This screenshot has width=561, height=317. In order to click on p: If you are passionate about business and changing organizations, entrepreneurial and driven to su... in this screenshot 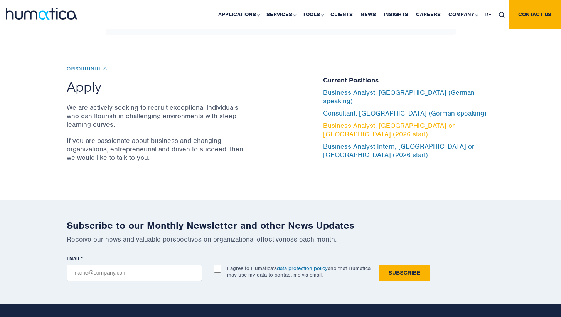, I will do `click(156, 149)`.